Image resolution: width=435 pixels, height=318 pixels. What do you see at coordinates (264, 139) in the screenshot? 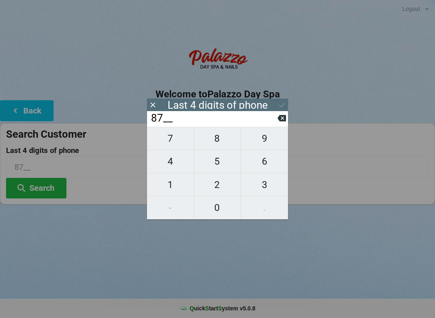
I see `button: 9` at bounding box center [264, 139].